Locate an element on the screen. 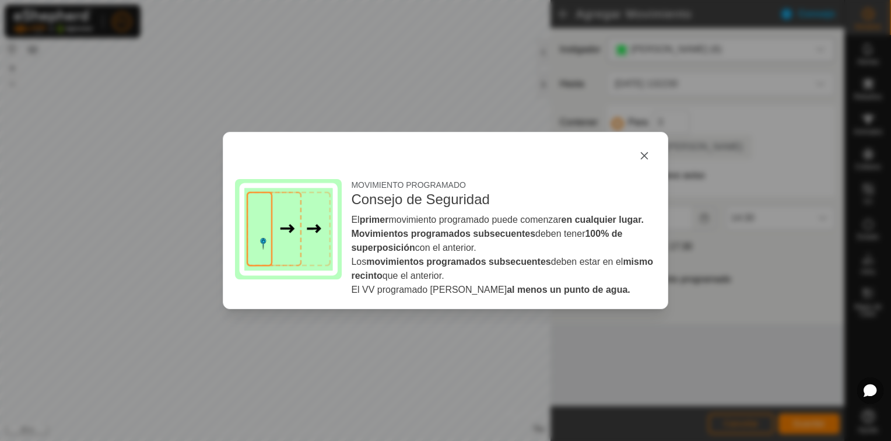  strong: movimientos programados subsecuentes is located at coordinates (458, 261).